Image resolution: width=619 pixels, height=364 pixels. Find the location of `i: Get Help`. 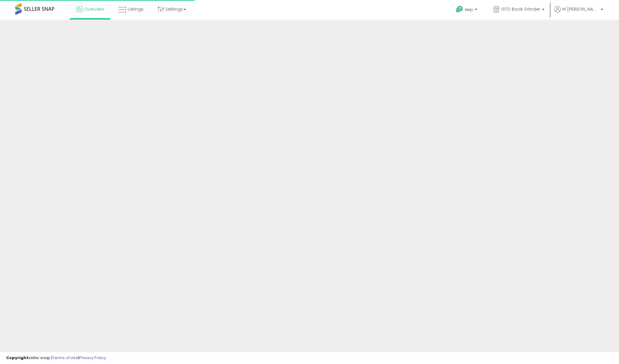

i: Get Help is located at coordinates (459, 9).